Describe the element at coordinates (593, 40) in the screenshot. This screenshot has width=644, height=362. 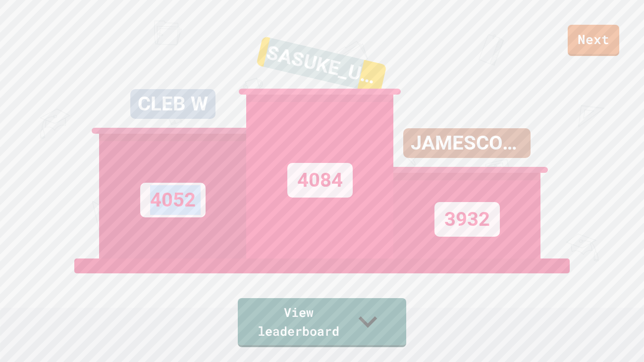
I see `a: Next` at that location.